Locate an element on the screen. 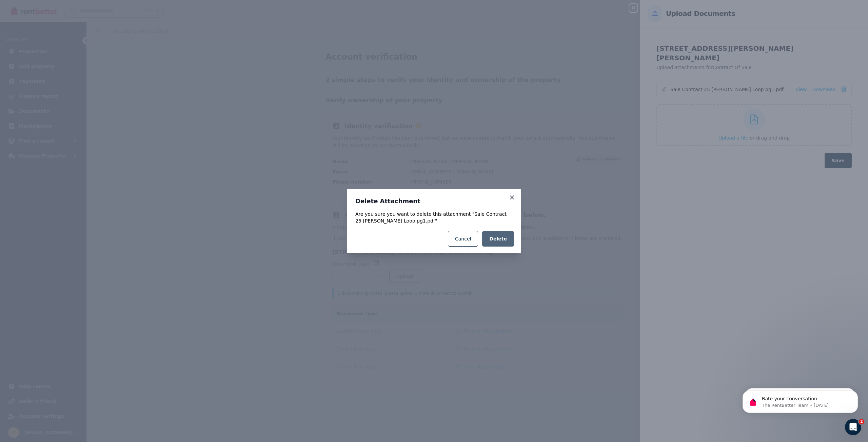 Image resolution: width=868 pixels, height=442 pixels. span: Delete is located at coordinates (498, 239).